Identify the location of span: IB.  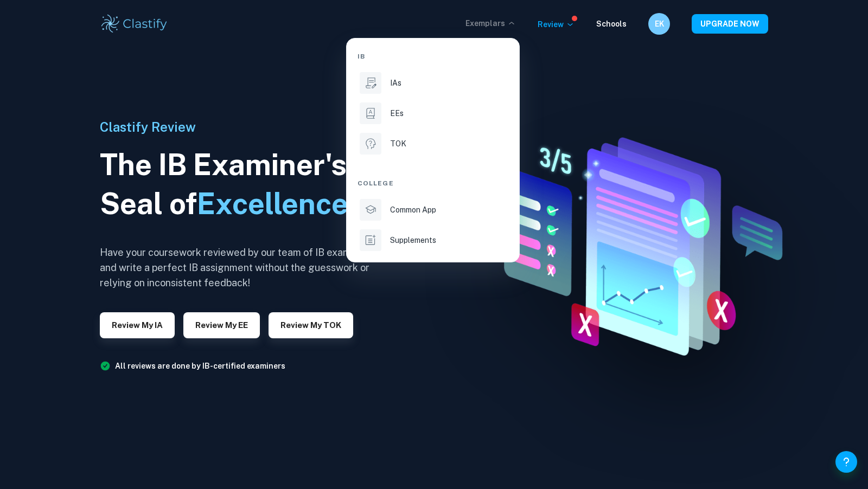
(361, 57).